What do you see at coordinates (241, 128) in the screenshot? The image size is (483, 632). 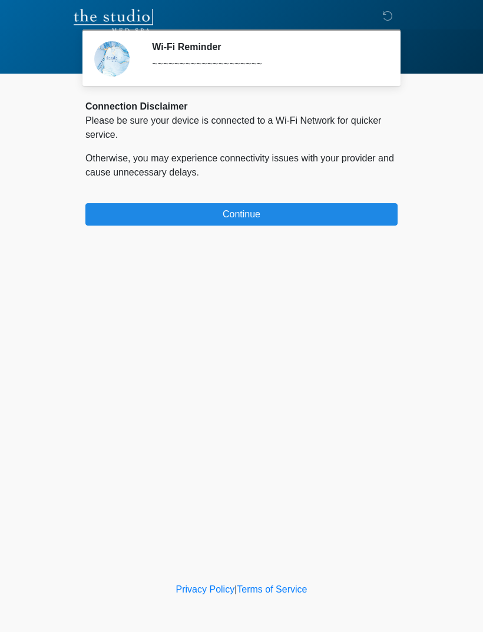 I see `p: Please be sure your device is connected to a Wi-Fi Network for quicker service.` at bounding box center [241, 128].